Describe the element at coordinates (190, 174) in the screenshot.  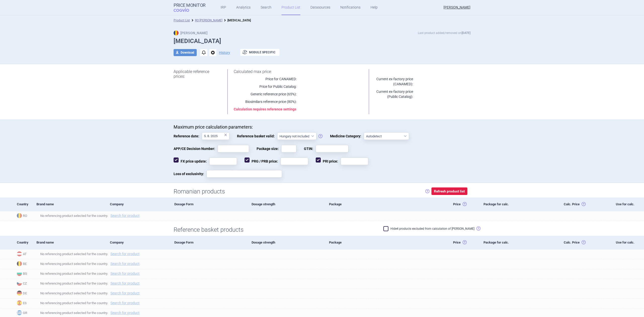
I see `span: Loss of exclusivity:` at that location.